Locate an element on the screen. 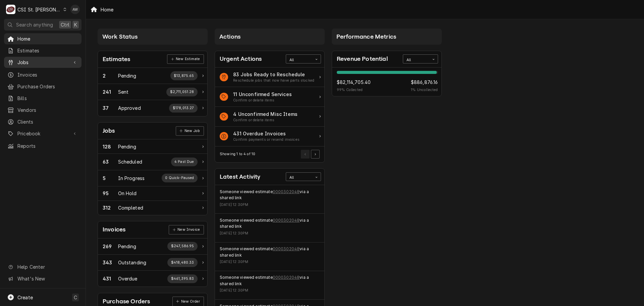 This screenshot has height=306, width=644. a: Estimates is located at coordinates (43, 50).